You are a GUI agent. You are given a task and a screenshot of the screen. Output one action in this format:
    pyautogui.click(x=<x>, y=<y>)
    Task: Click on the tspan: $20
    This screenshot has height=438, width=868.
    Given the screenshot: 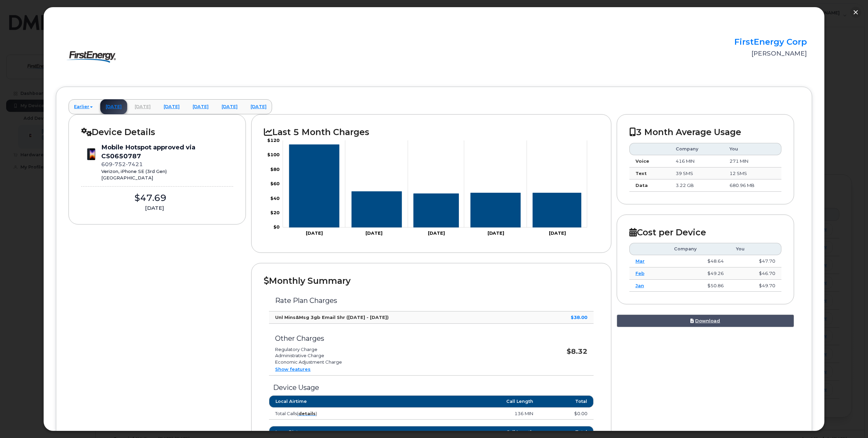 What is the action you would take?
    pyautogui.click(x=275, y=213)
    